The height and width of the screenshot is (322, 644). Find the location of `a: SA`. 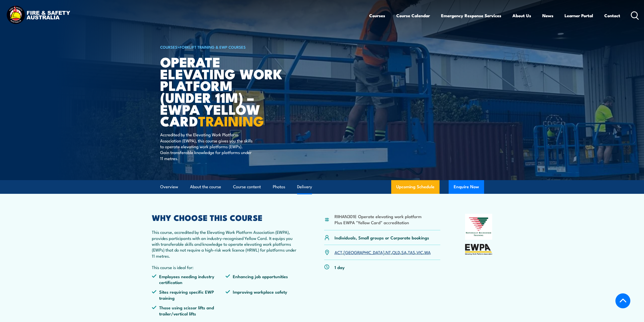

a: SA is located at coordinates (404, 252).